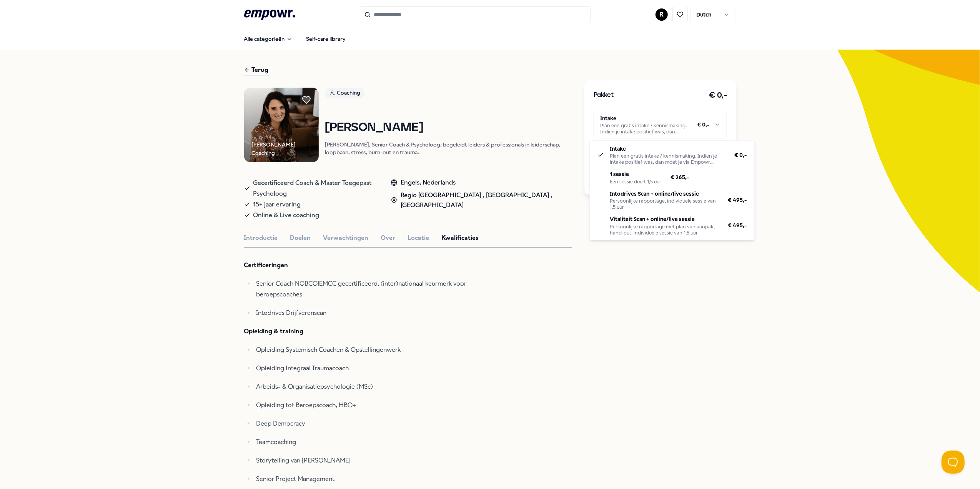  What do you see at coordinates (664, 194) in the screenshot?
I see `p: Intodrives Scan + online/live sessie` at bounding box center [664, 194].